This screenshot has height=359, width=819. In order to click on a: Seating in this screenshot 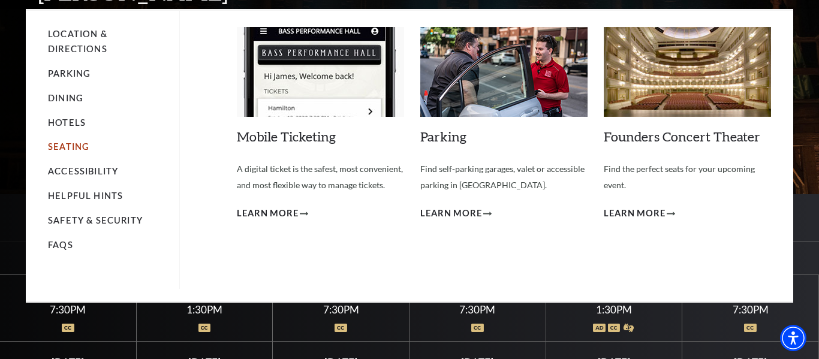, I will do `click(68, 146)`.